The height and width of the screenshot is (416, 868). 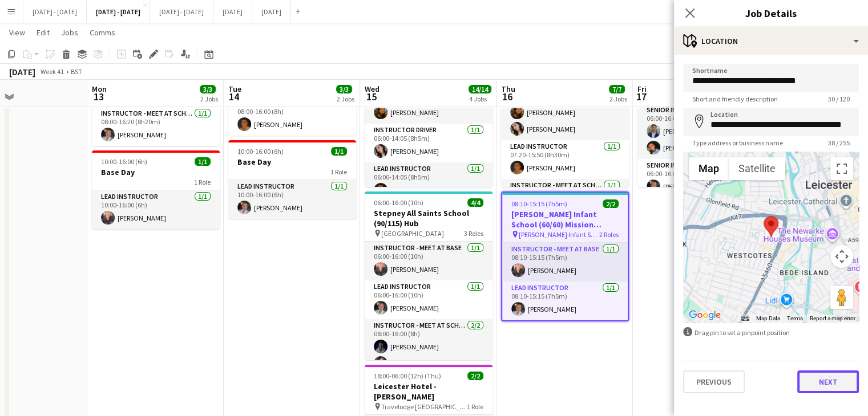 What do you see at coordinates (539, 204) in the screenshot?
I see `span: 08:10-15:15 (7h5m)` at bounding box center [539, 204].